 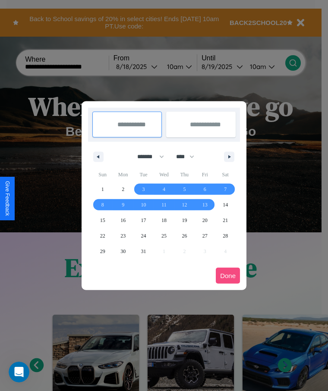 What do you see at coordinates (143, 220) in the screenshot?
I see `button: 17` at bounding box center [143, 220].